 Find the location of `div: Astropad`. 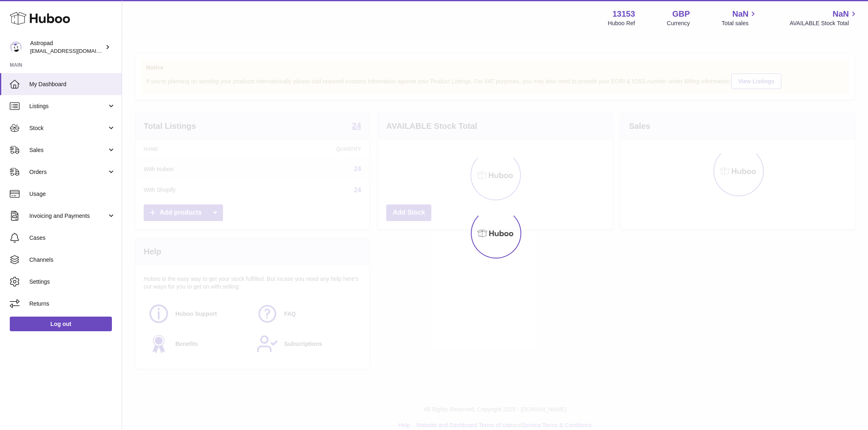

div: Astropad is located at coordinates (67, 47).